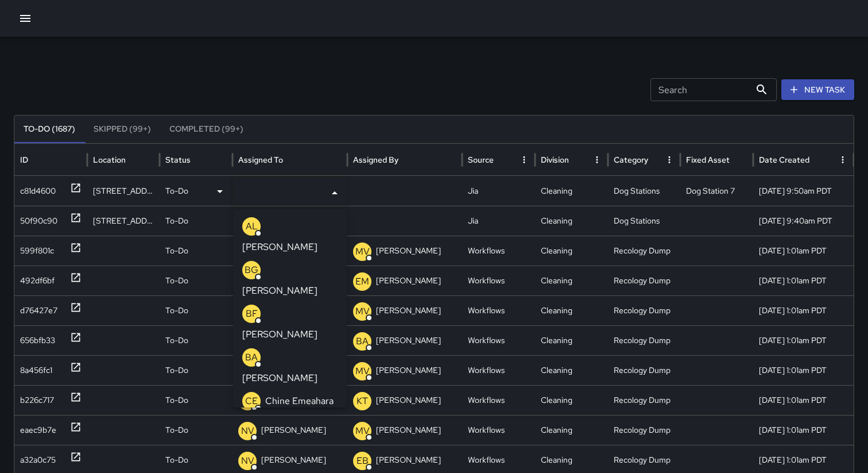 The width and height of the screenshot is (868, 473). I want to click on p: EM, so click(362, 281).